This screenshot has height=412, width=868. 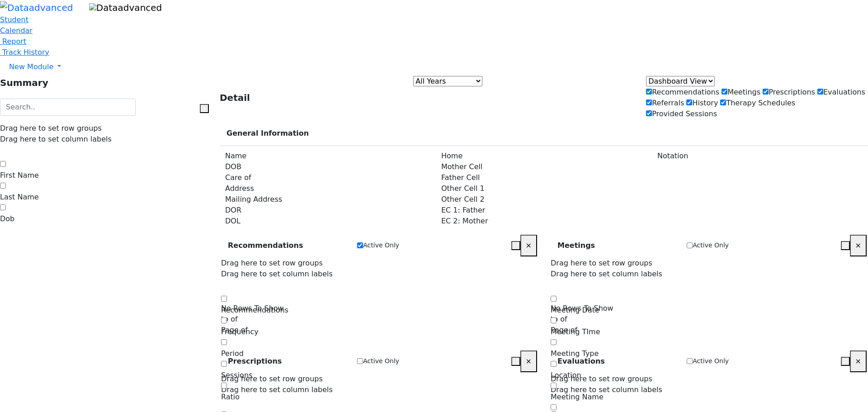 What do you see at coordinates (766, 91) in the screenshot?
I see `input: Prescriptions` at bounding box center [766, 91].